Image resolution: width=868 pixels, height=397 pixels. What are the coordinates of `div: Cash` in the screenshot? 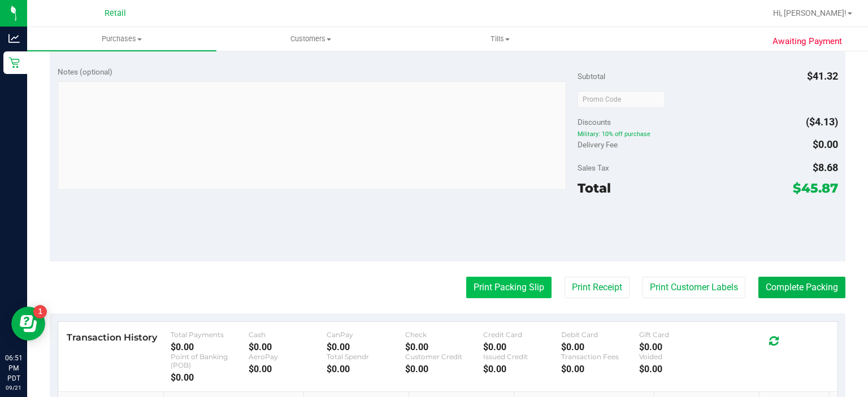 It's located at (288, 335).